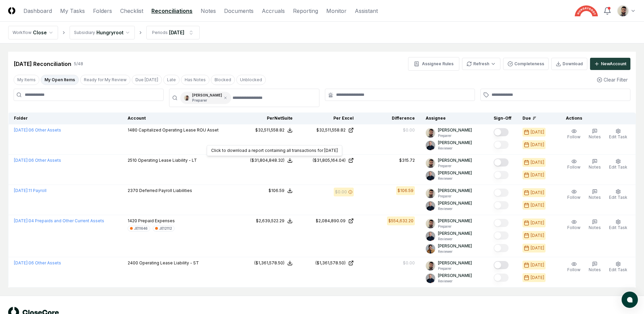 The image size is (644, 314). What do you see at coordinates (430, 249) in the screenshot?
I see `img: ACg8ocIj8Ed1971QfF93IUVvJX6lPm3y0CRToLvfAg4p8TYQk6NAZIo=s96-c` at bounding box center [430, 249].